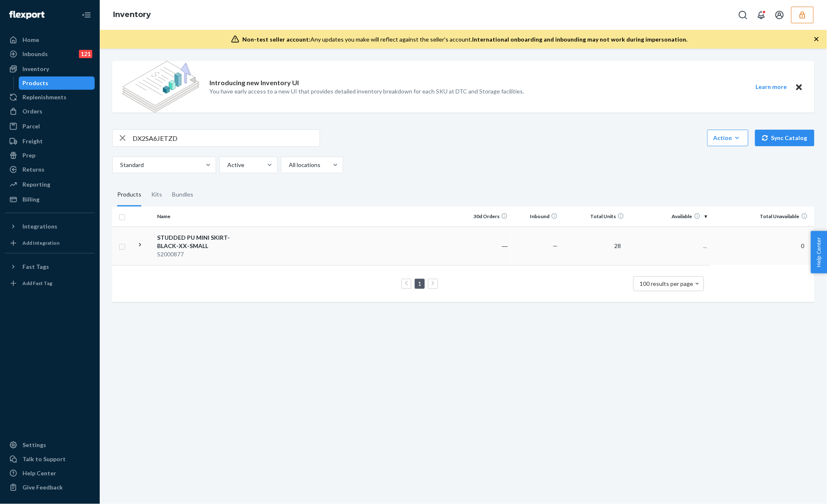 The width and height of the screenshot is (827, 504). Describe the element at coordinates (226, 138) in the screenshot. I see `input: Search inventory by name or sku` at that location.